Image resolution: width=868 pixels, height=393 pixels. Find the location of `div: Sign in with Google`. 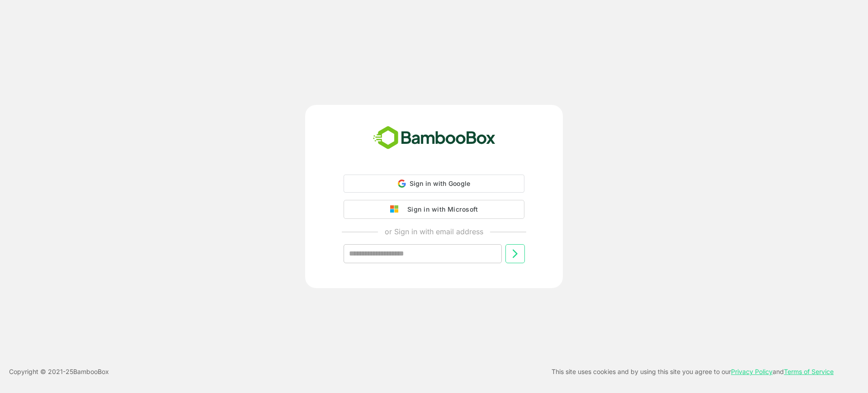

div: Sign in with Google is located at coordinates (434, 183).